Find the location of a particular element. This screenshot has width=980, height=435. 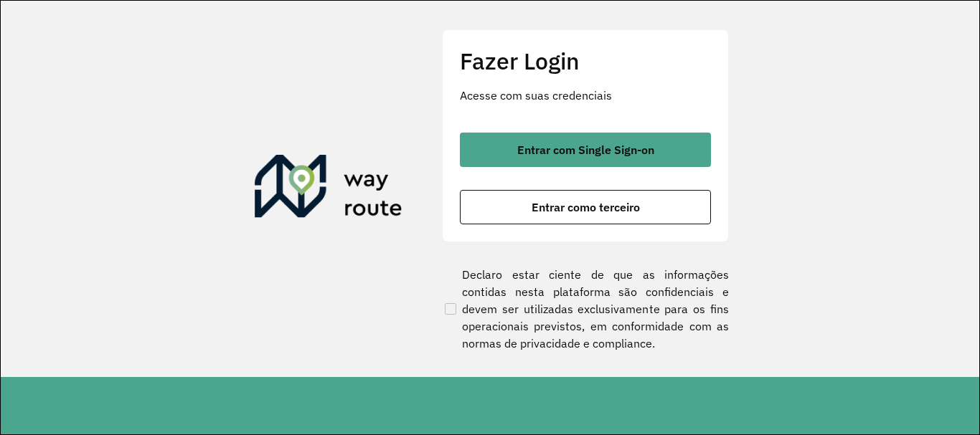

p: Acesse com suas credenciais is located at coordinates (586, 95).